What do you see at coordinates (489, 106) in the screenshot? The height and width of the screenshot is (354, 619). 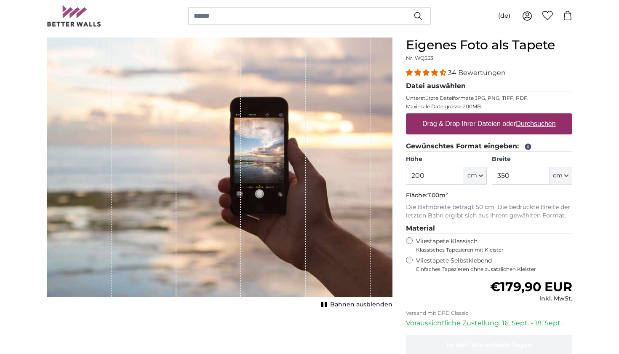 I see `p: Maximale Dateigrösse 200MB.` at bounding box center [489, 106].